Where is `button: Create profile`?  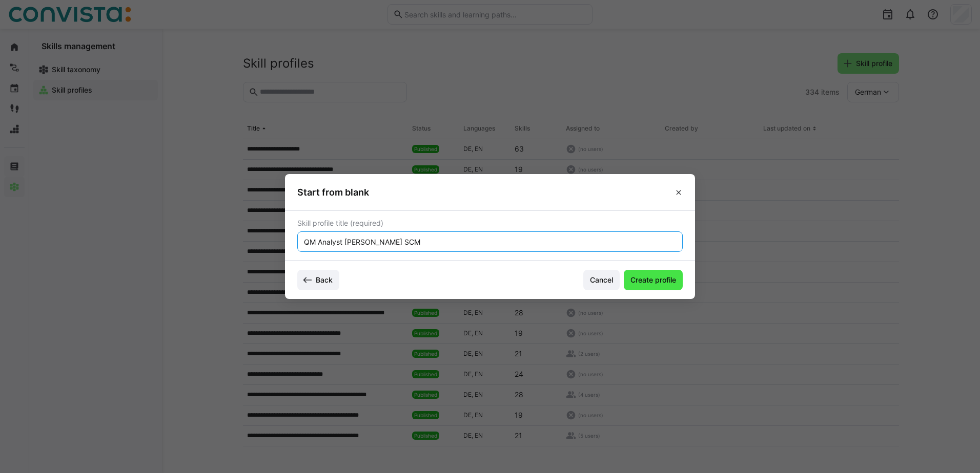 button: Create profile is located at coordinates (652, 280).